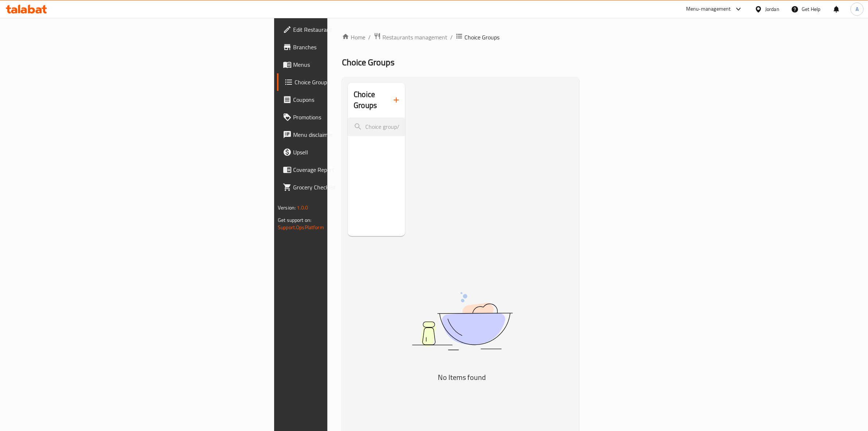 The image size is (868, 431). What do you see at coordinates (348, 47) in the screenshot?
I see `a: Branches` at bounding box center [348, 47].